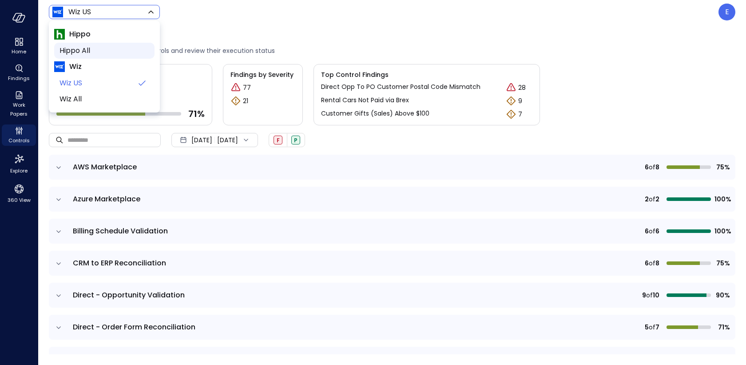 This screenshot has width=746, height=365. What do you see at coordinates (103, 51) in the screenshot?
I see `span: Hippo All` at bounding box center [103, 51].